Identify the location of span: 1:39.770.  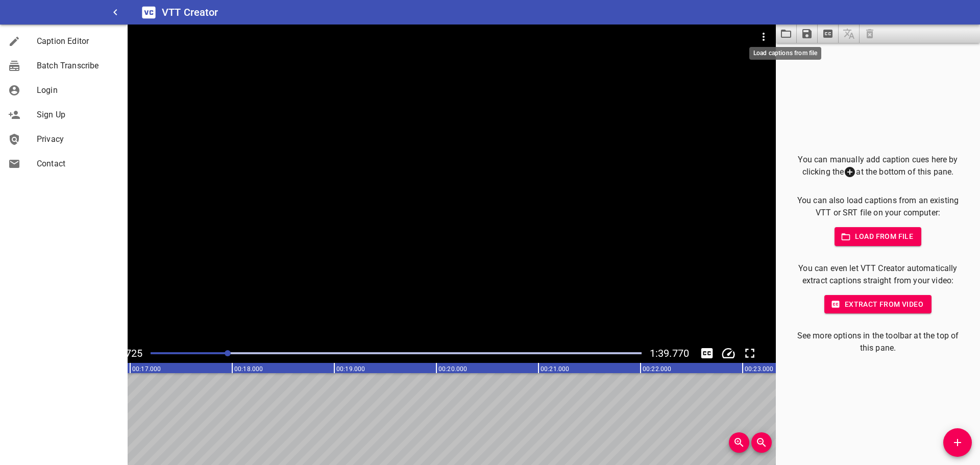
(669, 353).